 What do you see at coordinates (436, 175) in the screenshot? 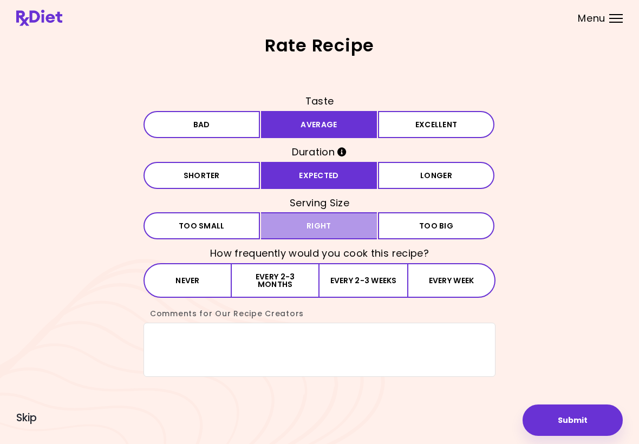
I see `button: Longer` at bounding box center [436, 175].